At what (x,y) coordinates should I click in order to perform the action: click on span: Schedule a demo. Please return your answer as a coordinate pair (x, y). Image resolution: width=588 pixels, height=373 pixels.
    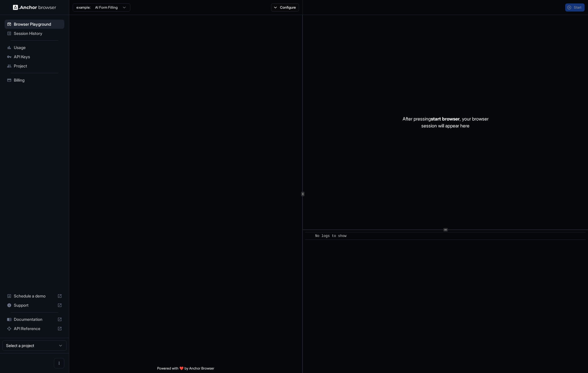
    Looking at the image, I should click on (34, 296).